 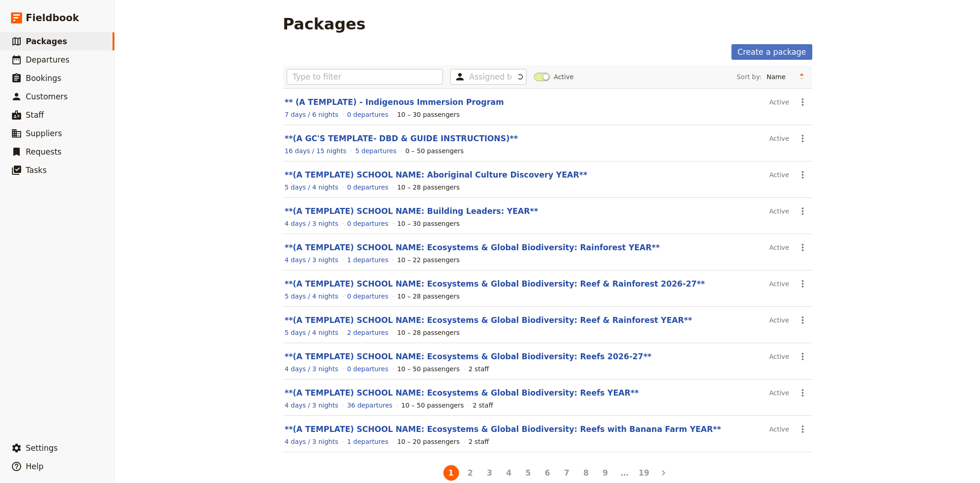 I want to click on button: 8, so click(x=586, y=473).